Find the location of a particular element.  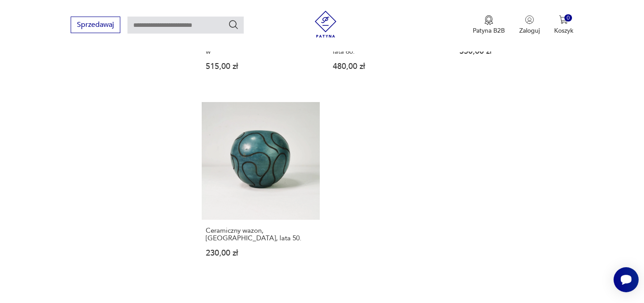

img: Ikona koszyka is located at coordinates (564, 19).